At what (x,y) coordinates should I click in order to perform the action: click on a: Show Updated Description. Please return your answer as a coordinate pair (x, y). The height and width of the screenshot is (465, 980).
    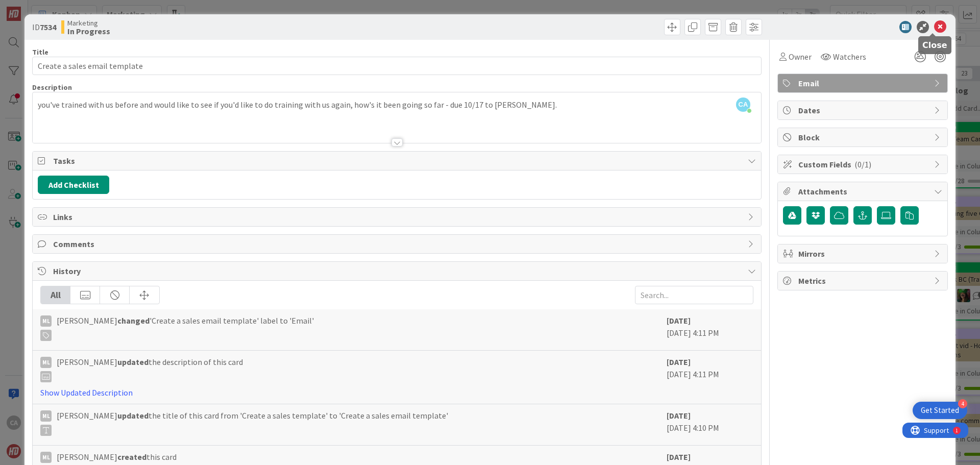
    Looking at the image, I should click on (86, 392).